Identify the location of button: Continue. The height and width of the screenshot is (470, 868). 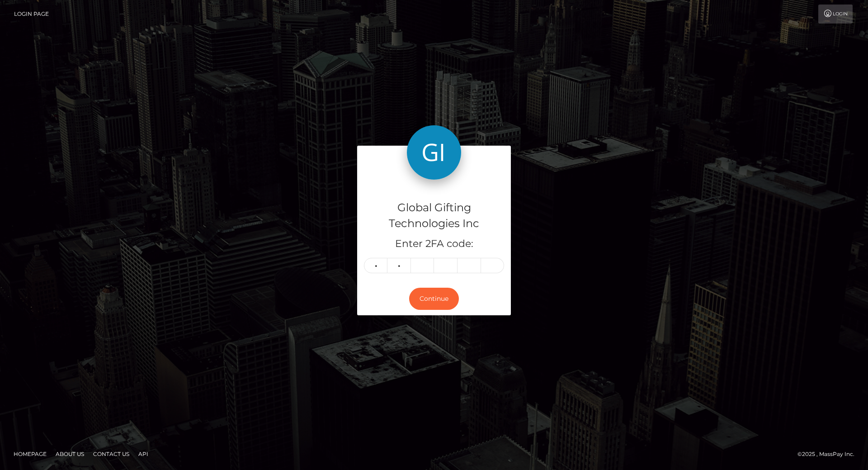
(434, 299).